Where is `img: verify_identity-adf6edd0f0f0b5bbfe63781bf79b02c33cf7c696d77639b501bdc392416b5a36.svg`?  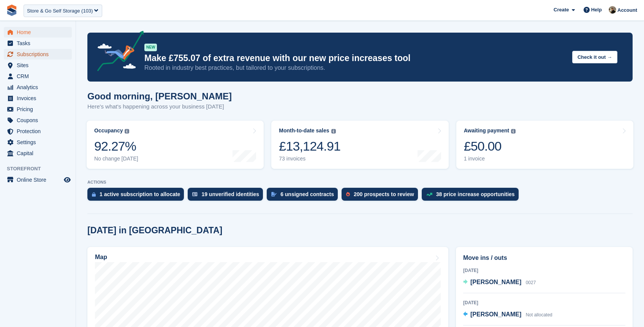
img: verify_identity-adf6edd0f0f0b5bbfe63781bf79b02c33cf7c696d77639b501bdc392416b5a36.svg is located at coordinates (195, 195).